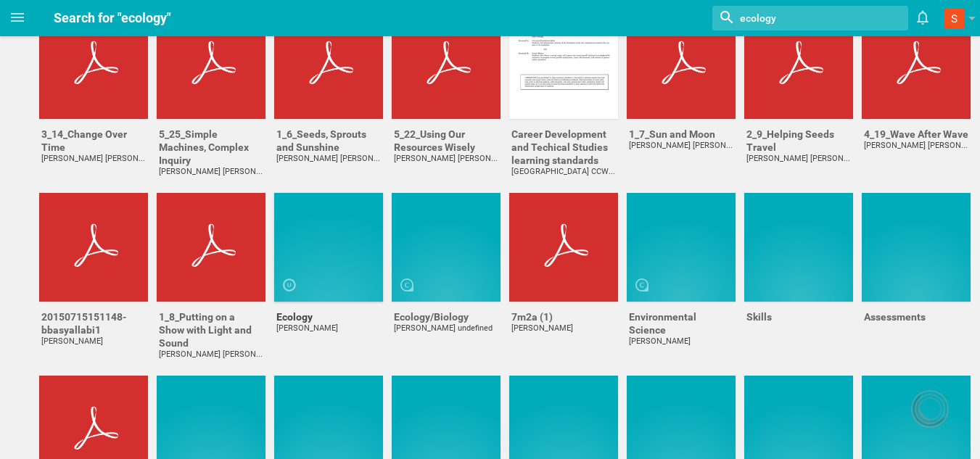 The width and height of the screenshot is (980, 459). I want to click on div: 2_9_Helping Seeds, so click(798, 134).